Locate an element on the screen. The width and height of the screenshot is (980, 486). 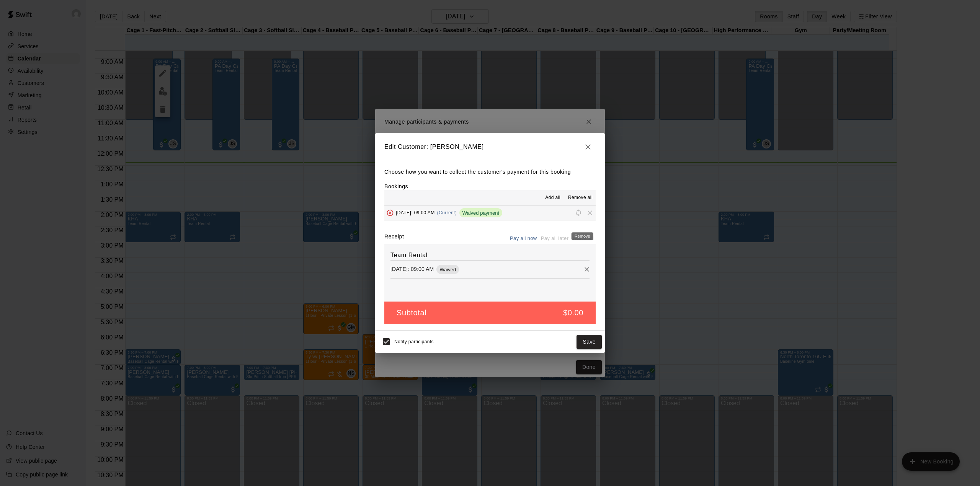
h5: Subtotal is located at coordinates (411, 312).